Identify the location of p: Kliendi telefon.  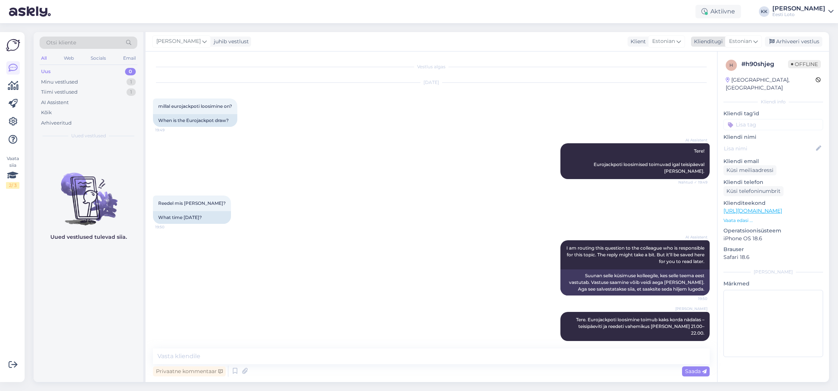
(773, 182).